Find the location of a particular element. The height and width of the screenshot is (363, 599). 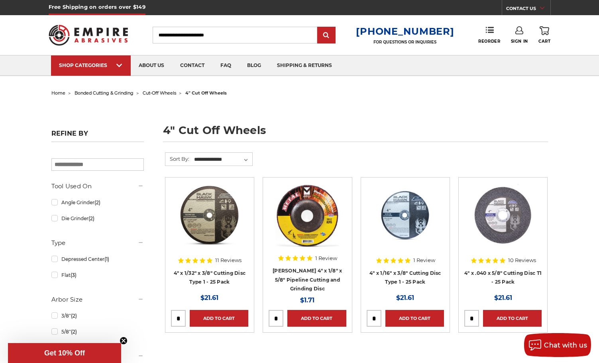

h5: Type is located at coordinates (98, 243).